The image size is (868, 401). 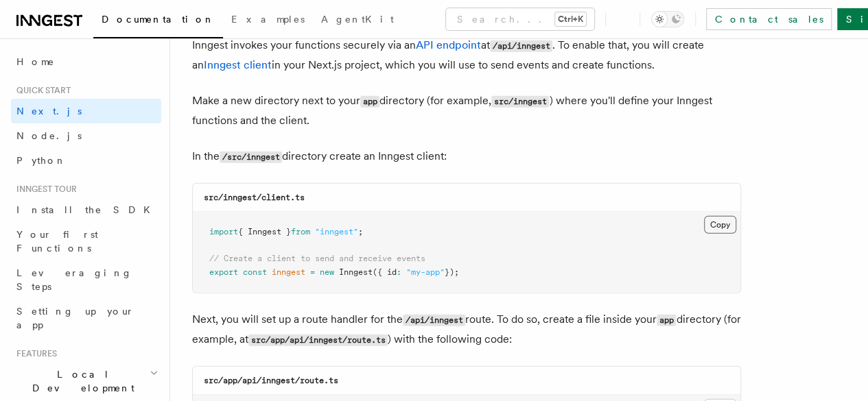 What do you see at coordinates (48, 111) in the screenshot?
I see `span: Next.js` at bounding box center [48, 111].